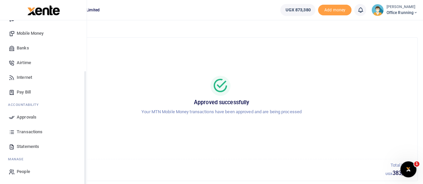 This screenshot has height=184, width=423. Describe the element at coordinates (43, 92) in the screenshot. I see `a: Pay Bill` at that location.